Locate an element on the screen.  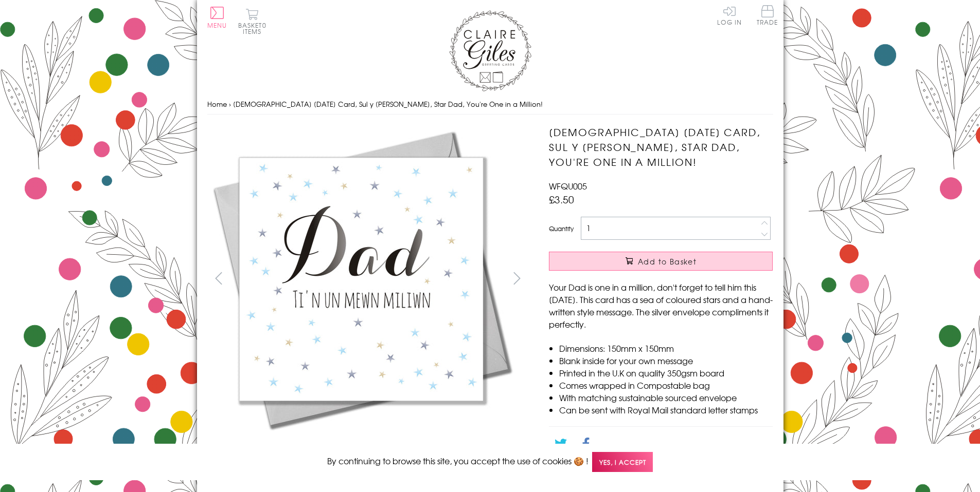
span: Menu is located at coordinates (217, 25).